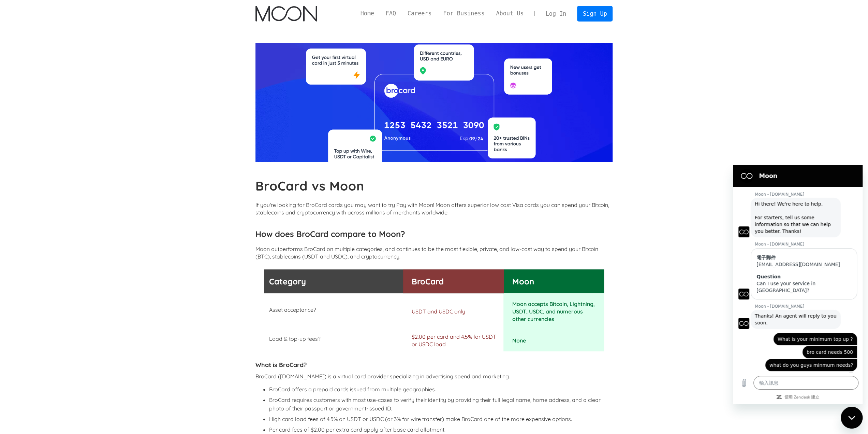 The width and height of the screenshot is (868, 434). Describe the element at coordinates (554, 340) in the screenshot. I see `p: None` at that location.